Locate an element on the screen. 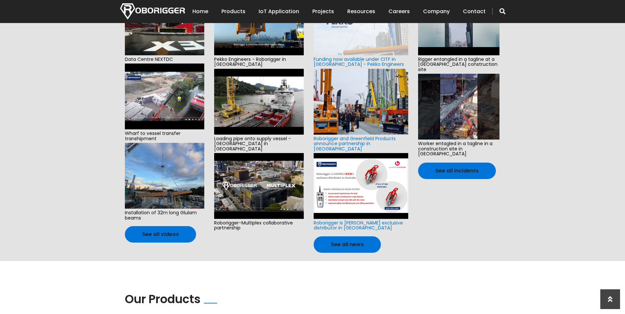  a: See all news is located at coordinates (347, 245).